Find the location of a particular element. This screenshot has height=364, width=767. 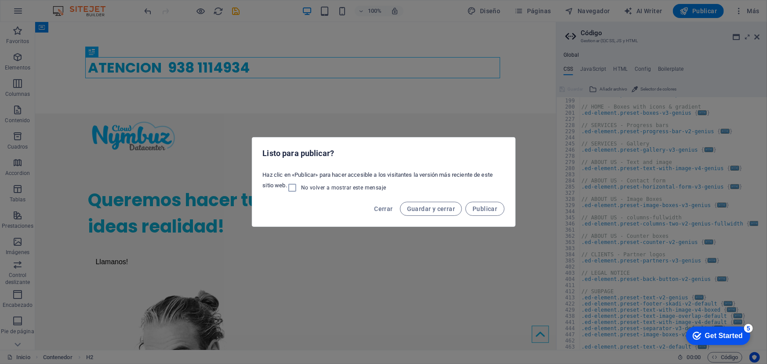

span: No volver a mostrar este mensaje is located at coordinates (344, 188).